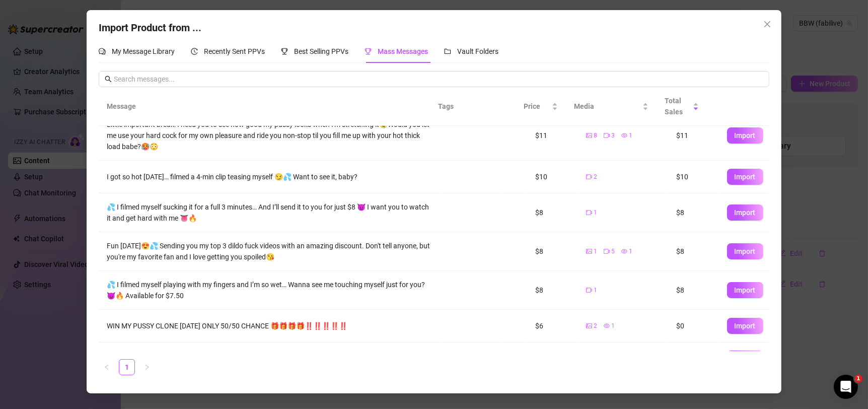  Describe the element at coordinates (678, 106) in the screenshot. I see `span: Total Sales` at that location.